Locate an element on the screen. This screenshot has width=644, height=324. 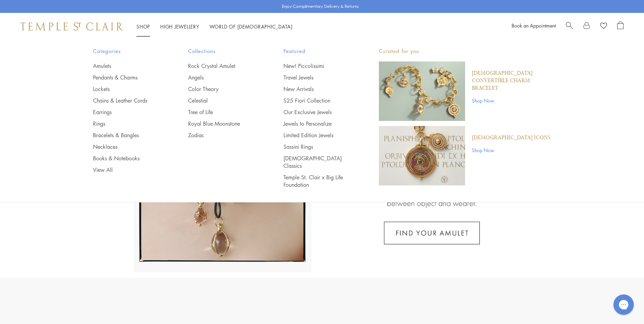
a: Rock Crystal Amulet is located at coordinates (222, 66).